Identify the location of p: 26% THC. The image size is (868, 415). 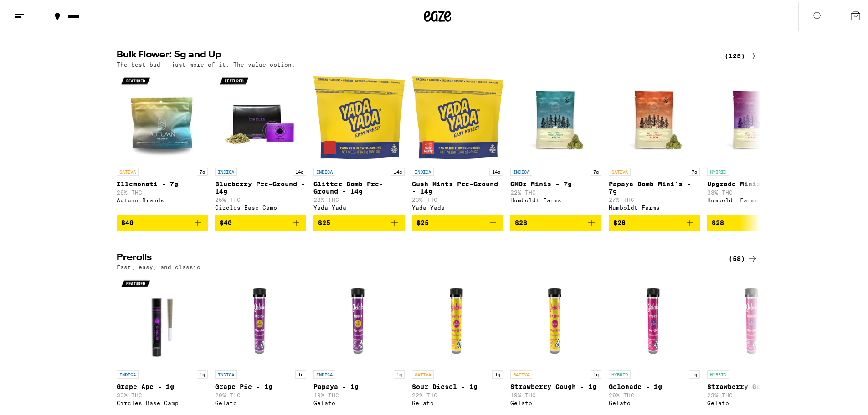
(162, 190).